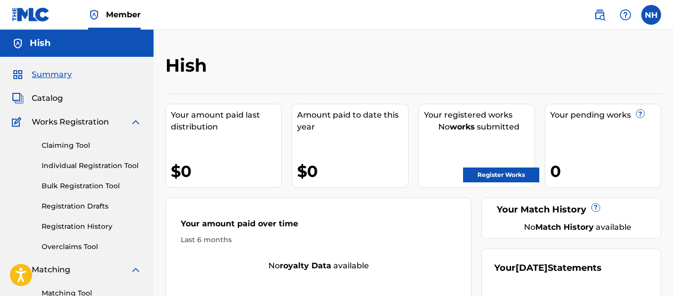 The width and height of the screenshot is (673, 296). Describe the element at coordinates (47, 98) in the screenshot. I see `span: Catalog` at that location.